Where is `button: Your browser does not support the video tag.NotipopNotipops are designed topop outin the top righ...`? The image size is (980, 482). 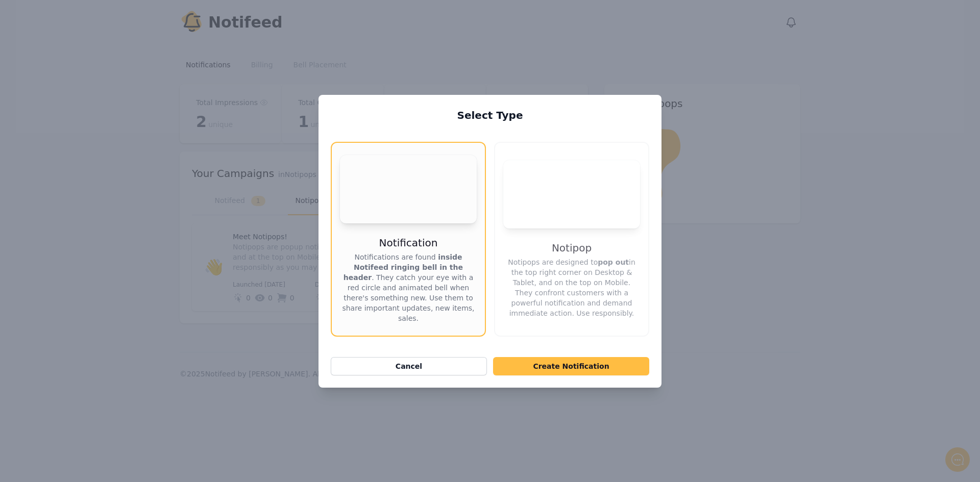
button: Your browser does not support the video tag.NotipopNotipops are designed topop outin the top righ... is located at coordinates (572, 240).